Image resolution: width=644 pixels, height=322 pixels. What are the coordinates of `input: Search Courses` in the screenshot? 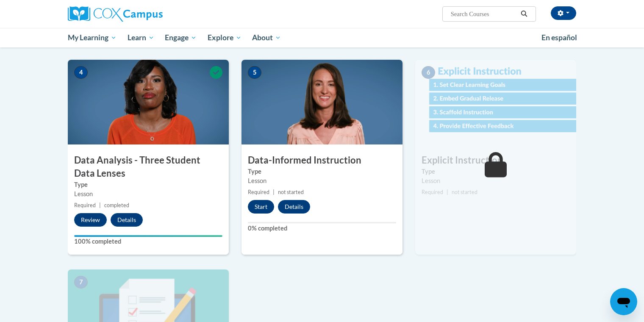 It's located at (484, 14).